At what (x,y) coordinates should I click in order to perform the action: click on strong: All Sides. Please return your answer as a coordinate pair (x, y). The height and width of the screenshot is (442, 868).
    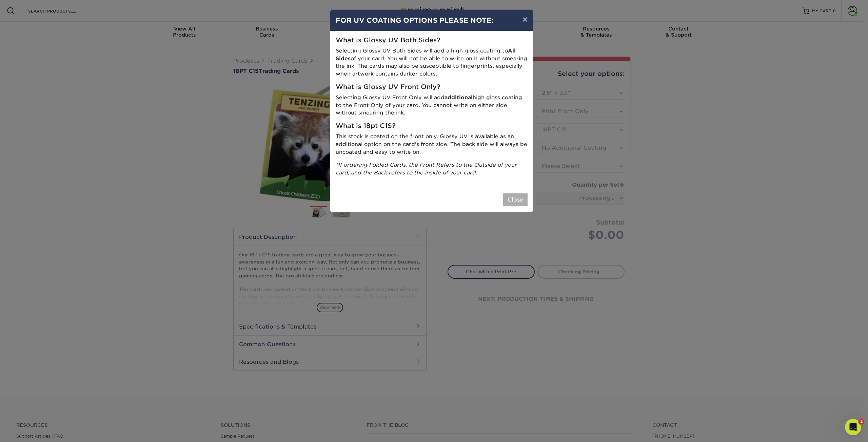
    Looking at the image, I should click on (426, 54).